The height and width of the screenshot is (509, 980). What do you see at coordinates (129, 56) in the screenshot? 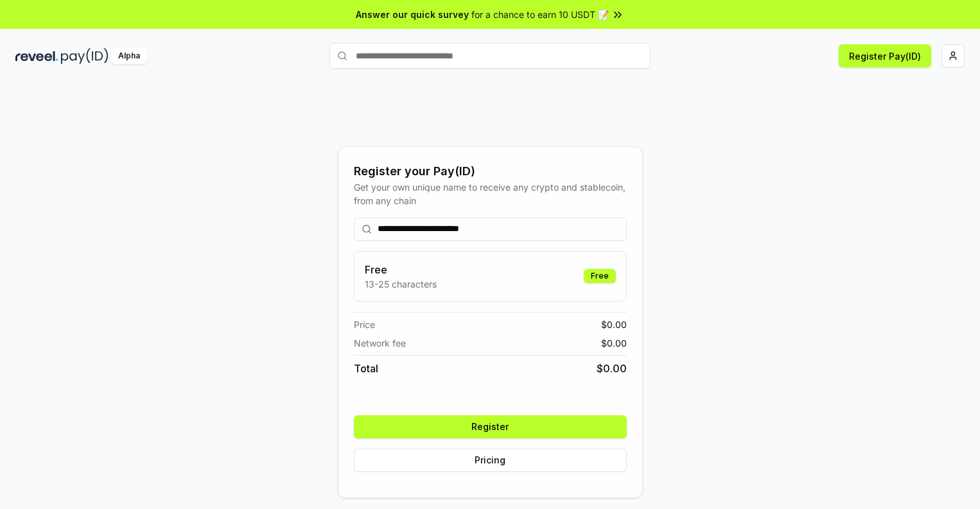
I see `div: Alpha` at bounding box center [129, 56].